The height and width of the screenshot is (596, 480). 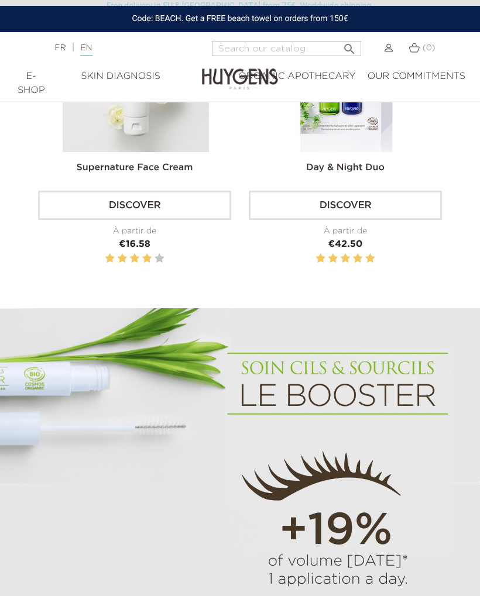 I want to click on span: €42.50, so click(x=345, y=245).